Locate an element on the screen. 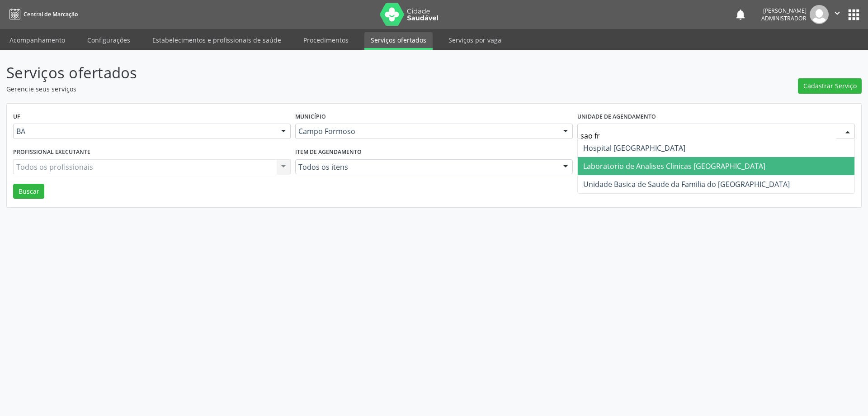 This screenshot has width=868, height=416. p: Gerencie seus serviços is located at coordinates (306, 88).